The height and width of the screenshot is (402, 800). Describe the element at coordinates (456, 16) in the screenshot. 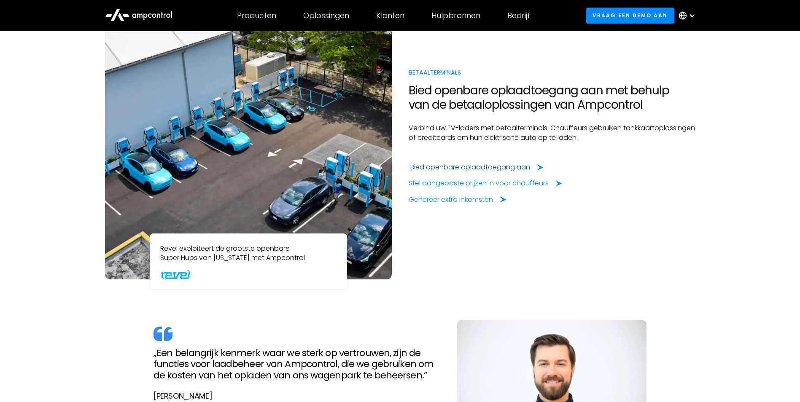

I see `div: Hulpbronnen` at that location.